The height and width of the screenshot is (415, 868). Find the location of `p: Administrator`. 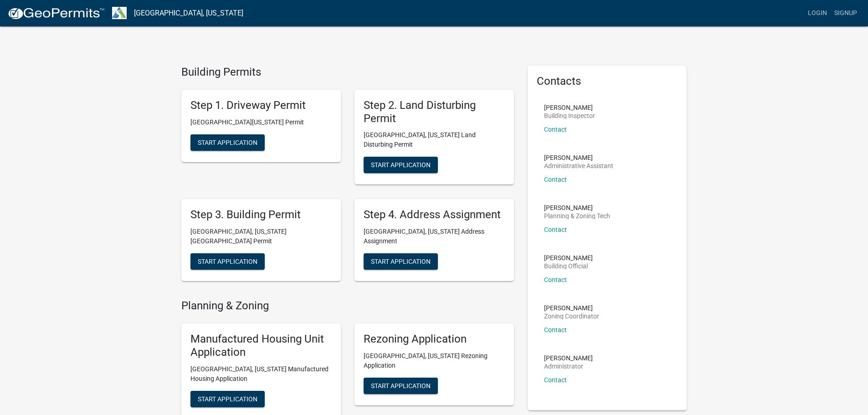

p: Administrator is located at coordinates (568, 366).